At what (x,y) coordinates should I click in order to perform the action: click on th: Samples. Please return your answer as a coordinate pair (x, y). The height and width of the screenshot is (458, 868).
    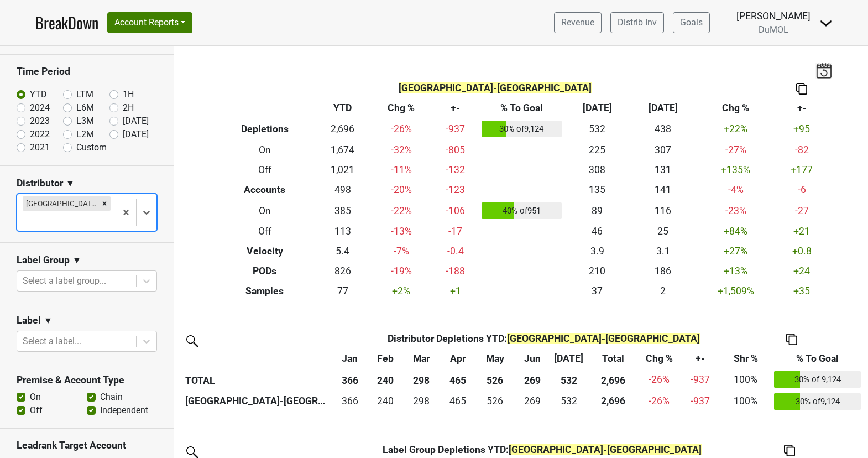
    Looking at the image, I should click on (265, 291).